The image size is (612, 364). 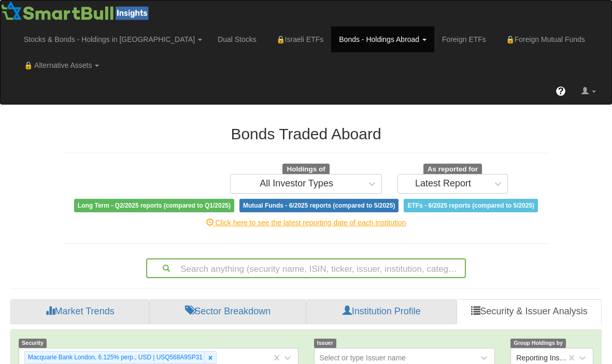 What do you see at coordinates (80, 312) in the screenshot?
I see `a: Market Trends` at bounding box center [80, 312].